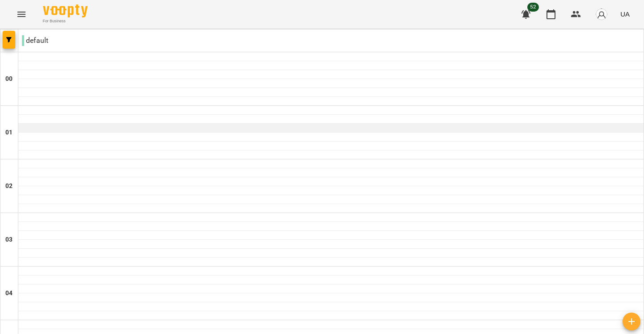  Describe the element at coordinates (601, 14) in the screenshot. I see `img: avatar_s.png` at that location.